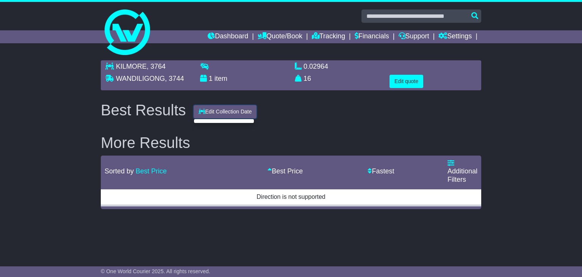  What do you see at coordinates (406, 81) in the screenshot?
I see `button: Edit quote` at bounding box center [406, 81].